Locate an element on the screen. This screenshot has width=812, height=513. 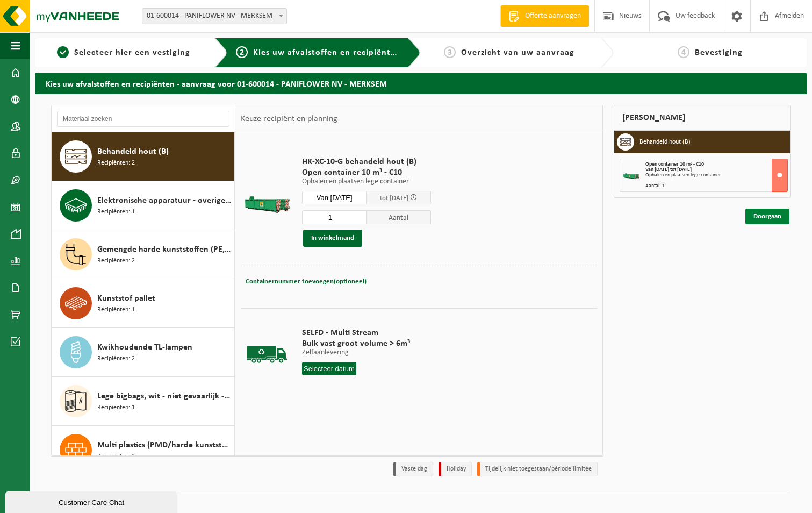
li: Vaste dag is located at coordinates (413, 469).